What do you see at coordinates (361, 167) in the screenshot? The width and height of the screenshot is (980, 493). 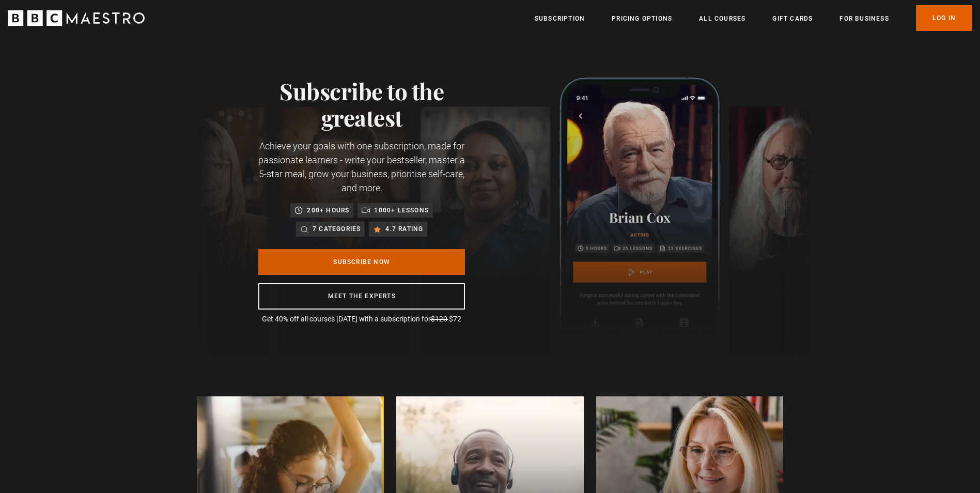 I see `p: Achieve your goals with one subscription, made for passionate learners - write your bestseller, m...` at bounding box center [361, 167].